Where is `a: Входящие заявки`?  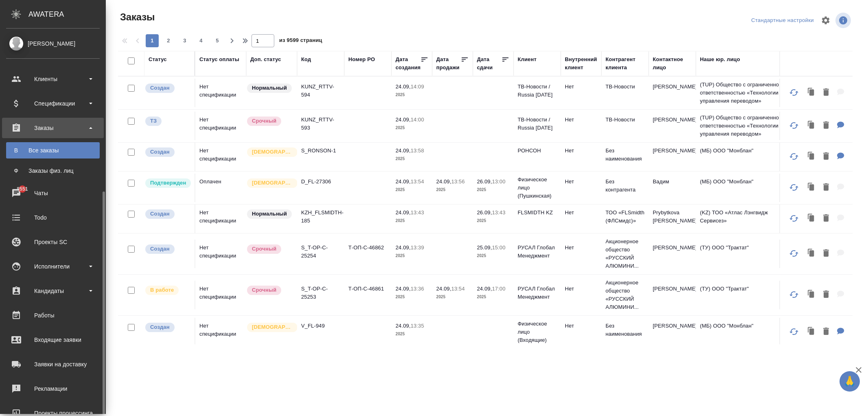
a: Входящие заявки is located at coordinates (53, 339).